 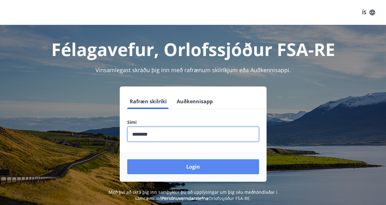 I want to click on label: Sími, so click(x=193, y=122).